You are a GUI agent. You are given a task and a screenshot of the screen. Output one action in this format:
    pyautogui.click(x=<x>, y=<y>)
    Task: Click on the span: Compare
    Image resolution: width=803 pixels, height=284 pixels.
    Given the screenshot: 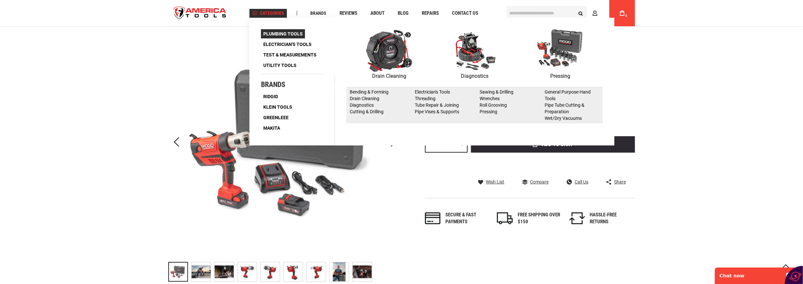 What is the action you would take?
    pyautogui.click(x=539, y=182)
    